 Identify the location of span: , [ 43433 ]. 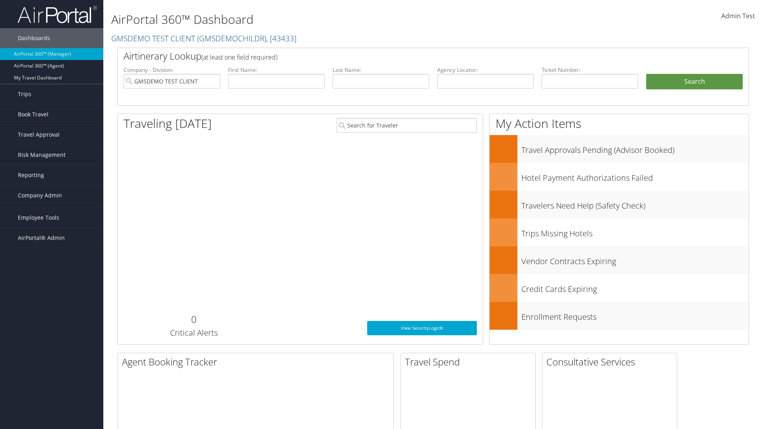
(281, 38).